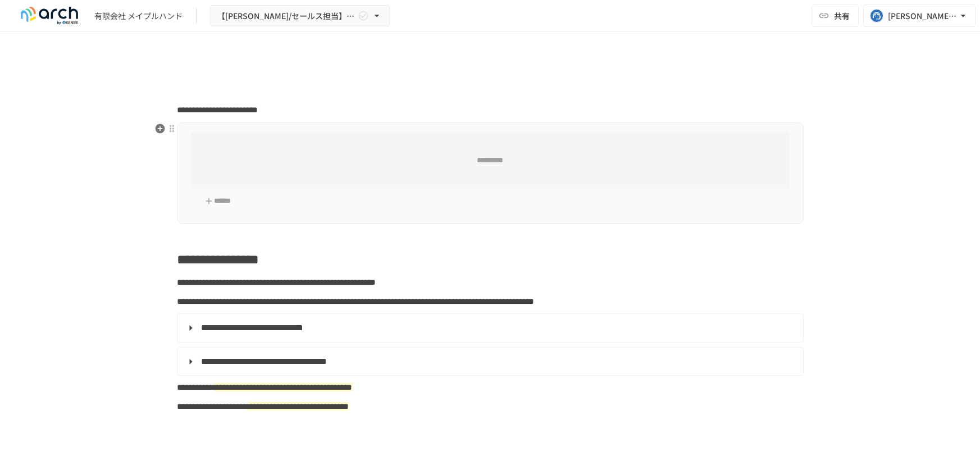 This screenshot has width=980, height=465. I want to click on span: 共有, so click(842, 16).